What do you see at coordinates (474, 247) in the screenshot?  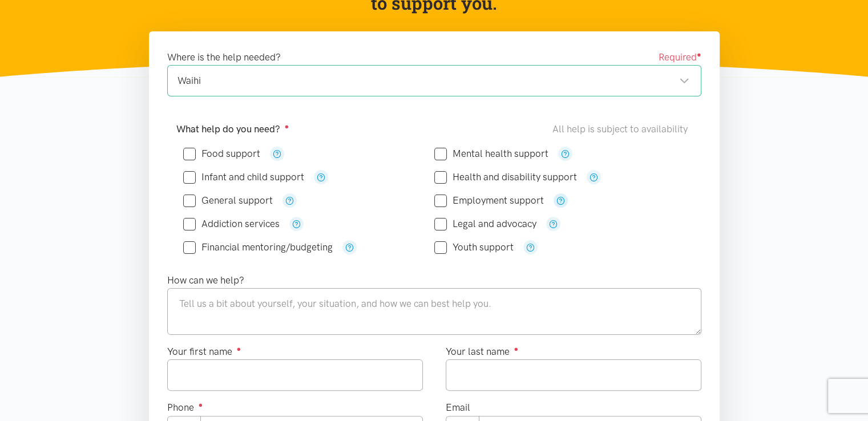 I see `label: Youth support` at bounding box center [474, 247].